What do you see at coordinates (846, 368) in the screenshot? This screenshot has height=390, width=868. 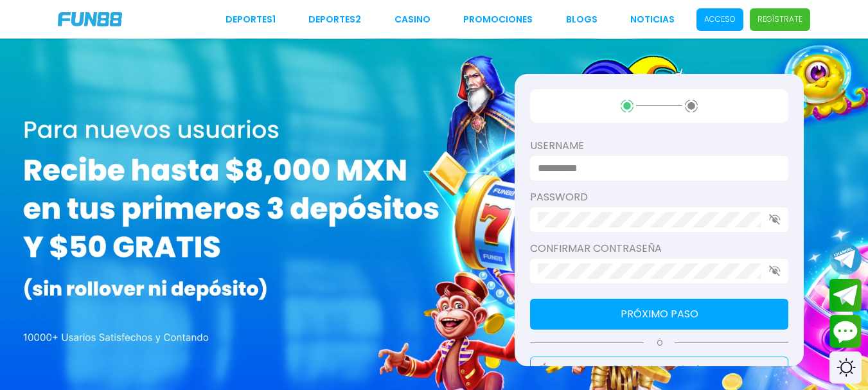 I see `div: Switch theme` at bounding box center [846, 368].